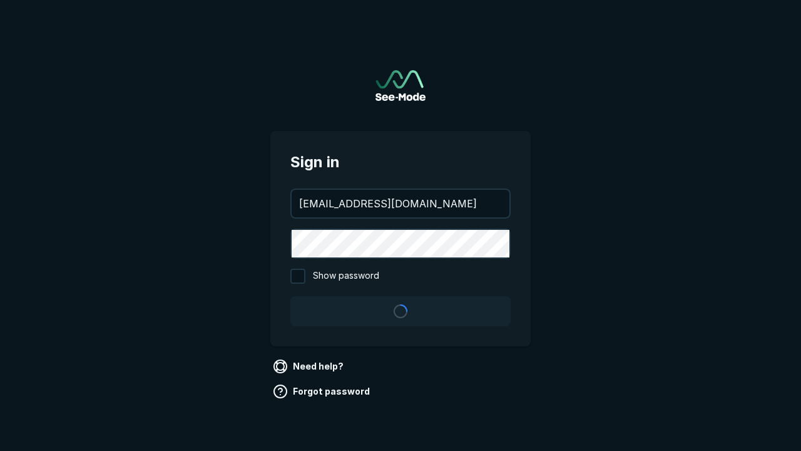 Image resolution: width=801 pixels, height=451 pixels. I want to click on input: your@email.com, so click(400, 203).